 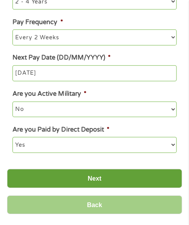 What do you see at coordinates (37, 22) in the screenshot?
I see `label: Pay Frequency` at bounding box center [37, 22].